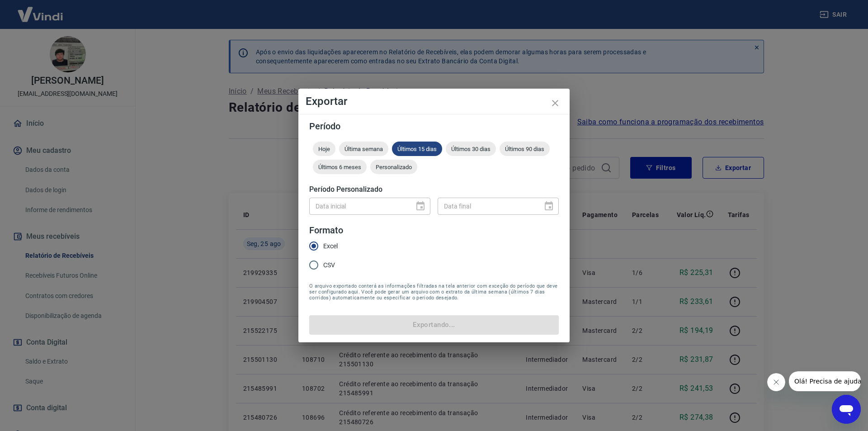 The height and width of the screenshot is (431, 868). What do you see at coordinates (324, 149) in the screenshot?
I see `span: Hoje` at bounding box center [324, 149].